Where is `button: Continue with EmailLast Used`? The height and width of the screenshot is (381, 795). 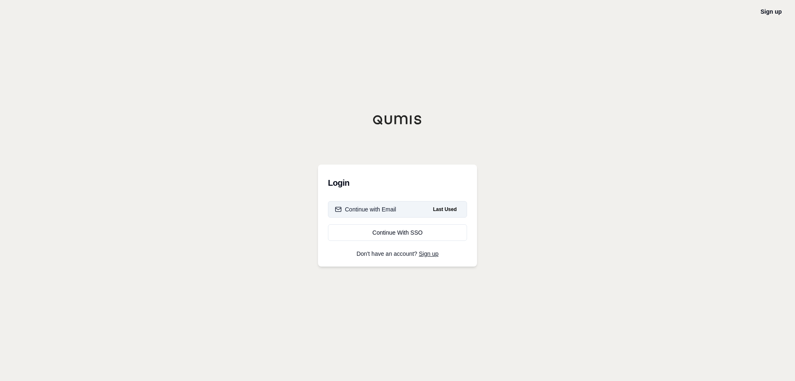 button: Continue with EmailLast Used is located at coordinates (398, 209).